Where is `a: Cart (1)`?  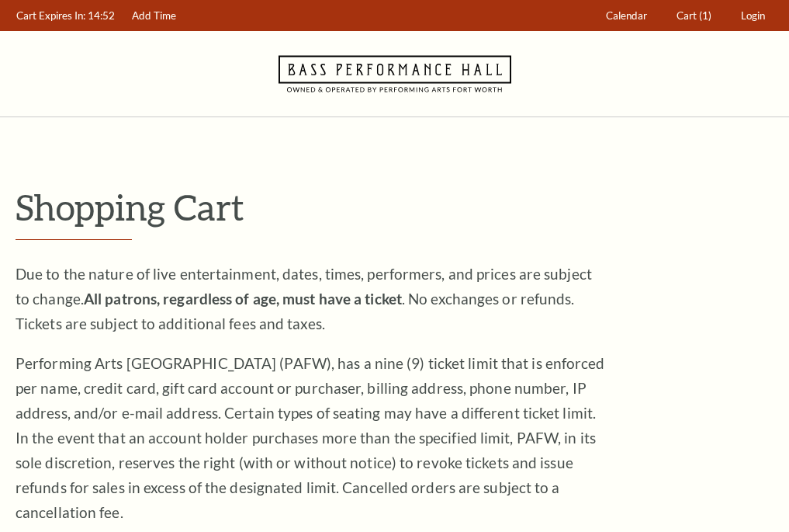
a: Cart (1) is located at coordinates (694, 16).